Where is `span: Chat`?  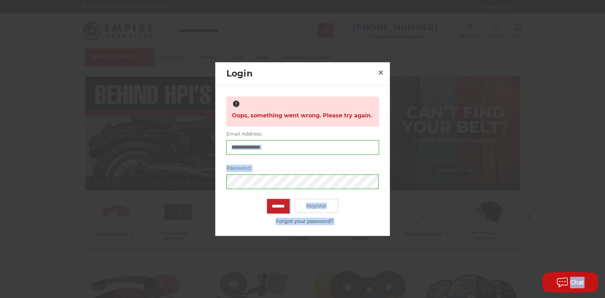
span: Chat is located at coordinates (577, 282).